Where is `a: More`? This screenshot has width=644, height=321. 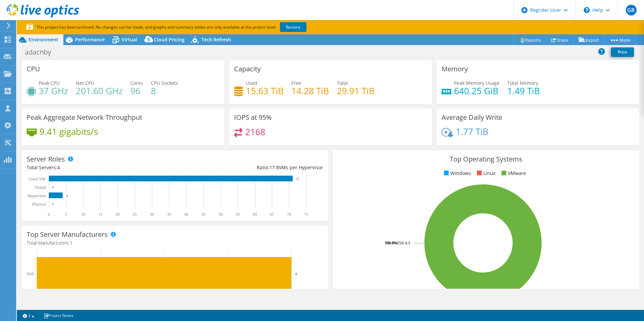 a: More is located at coordinates (620, 40).